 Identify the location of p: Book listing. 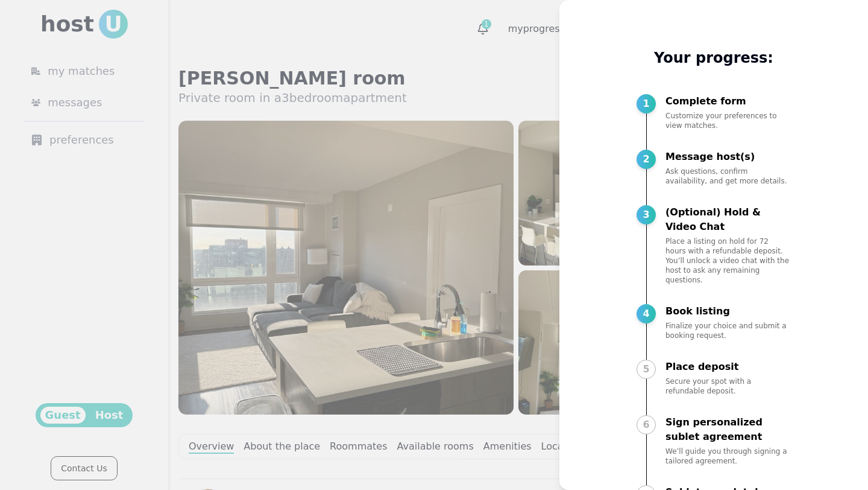
(728, 311).